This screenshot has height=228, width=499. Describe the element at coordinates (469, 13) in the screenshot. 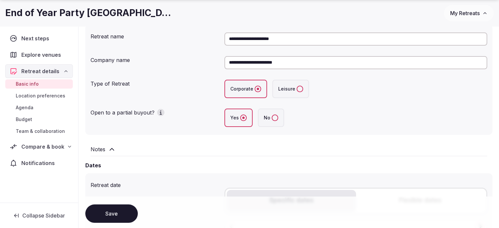

I see `button: My Retreats` at that location.